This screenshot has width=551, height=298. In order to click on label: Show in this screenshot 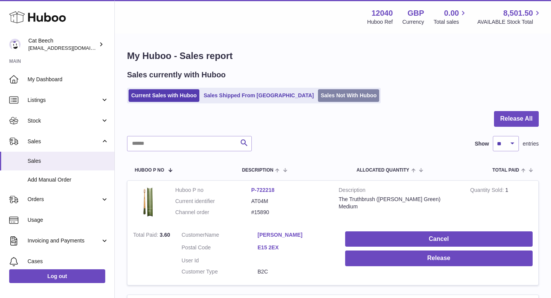, I will do `click(482, 144)`.